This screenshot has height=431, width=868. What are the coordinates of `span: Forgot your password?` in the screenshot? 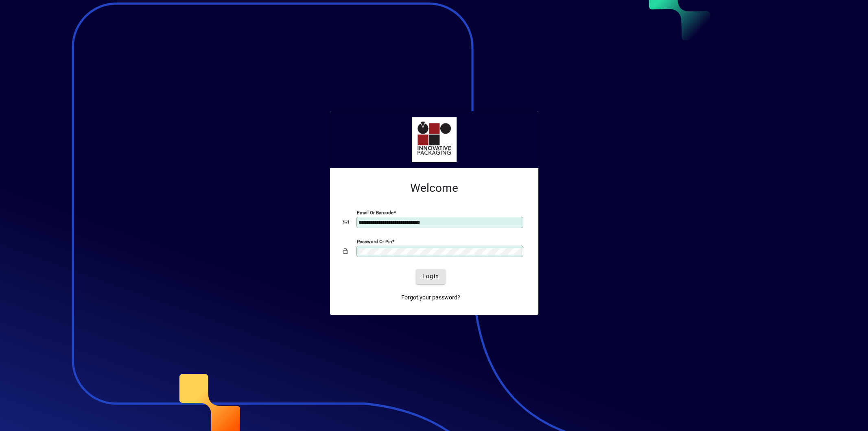 It's located at (431, 298).